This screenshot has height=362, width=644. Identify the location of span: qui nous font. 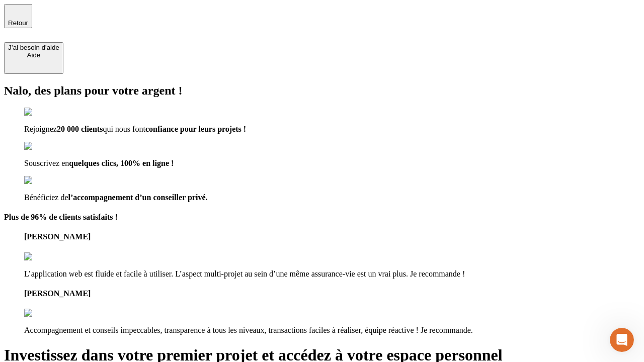
(124, 129).